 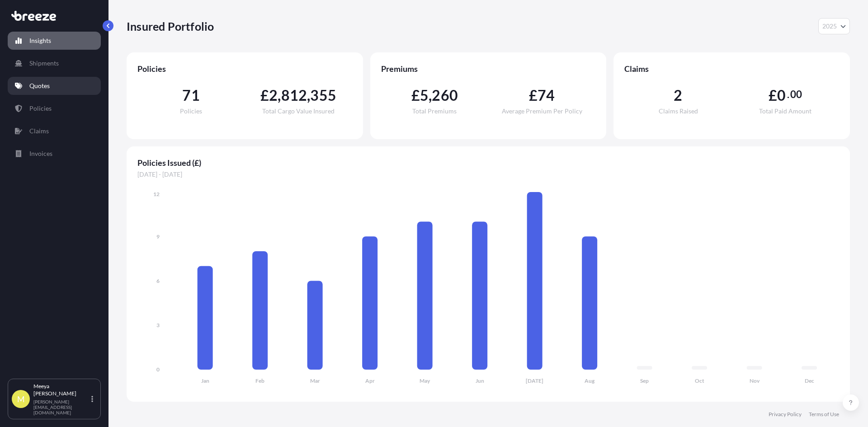 What do you see at coordinates (44, 63) in the screenshot?
I see `p: Shipments` at bounding box center [44, 63].